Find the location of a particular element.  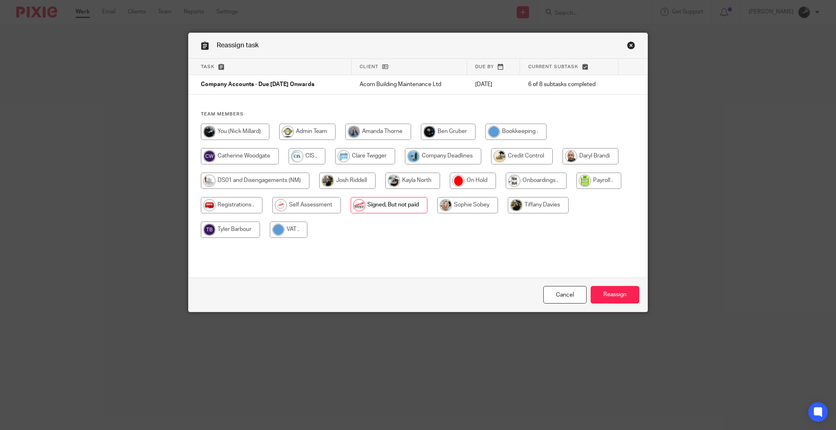

span: Reassign task is located at coordinates (238, 45).